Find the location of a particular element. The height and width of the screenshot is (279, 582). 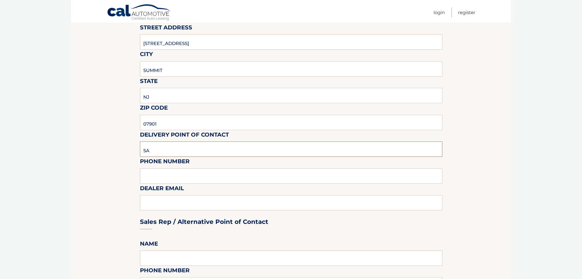

a: Register is located at coordinates (467, 12).